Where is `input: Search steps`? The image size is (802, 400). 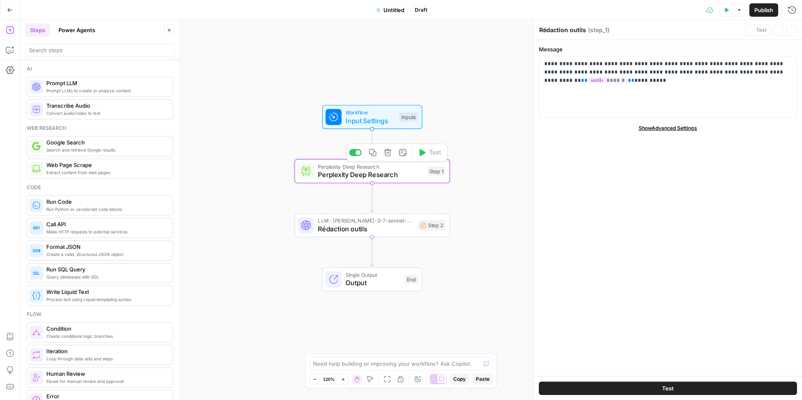 input: Search steps is located at coordinates (100, 50).